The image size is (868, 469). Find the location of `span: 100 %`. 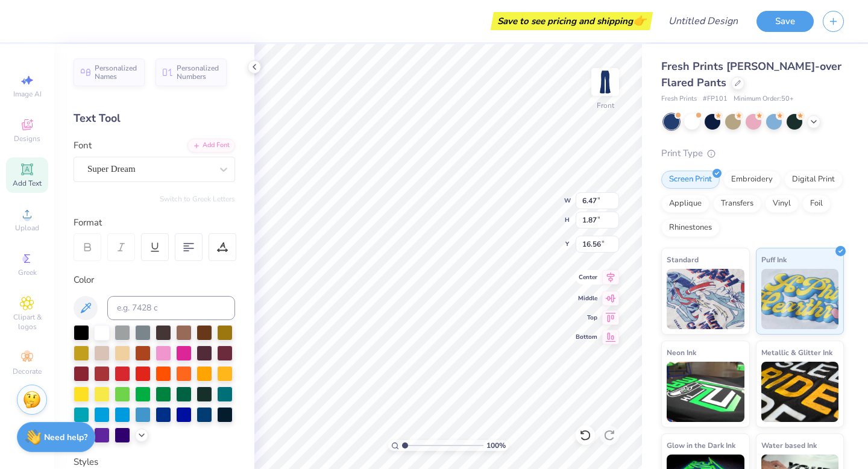

span: 100 % is located at coordinates (496, 445).